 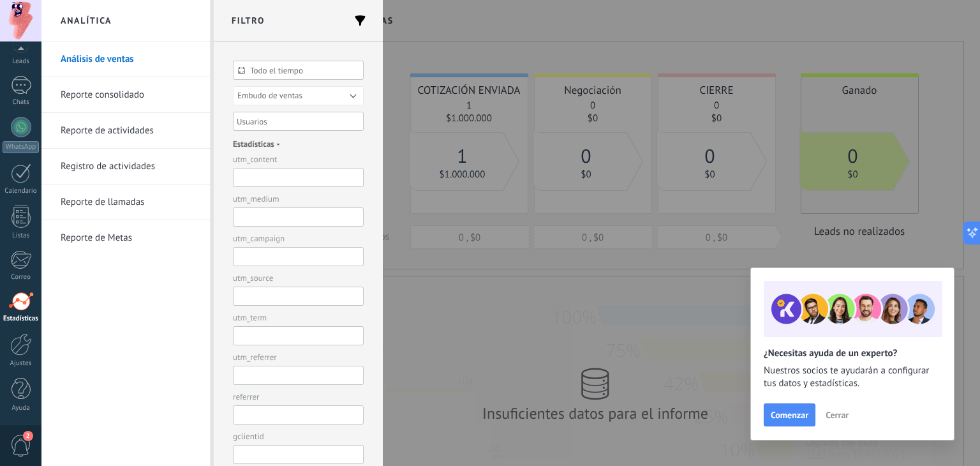 What do you see at coordinates (21, 363) in the screenshot?
I see `div: Ajustes` at bounding box center [21, 363].